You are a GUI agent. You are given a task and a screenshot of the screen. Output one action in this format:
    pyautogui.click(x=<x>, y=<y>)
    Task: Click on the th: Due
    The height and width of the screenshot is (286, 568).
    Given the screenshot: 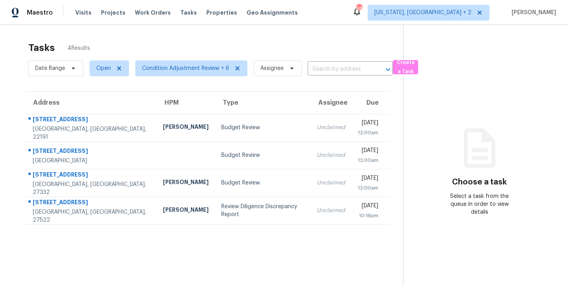 What is the action you would take?
    pyautogui.click(x=371, y=103)
    